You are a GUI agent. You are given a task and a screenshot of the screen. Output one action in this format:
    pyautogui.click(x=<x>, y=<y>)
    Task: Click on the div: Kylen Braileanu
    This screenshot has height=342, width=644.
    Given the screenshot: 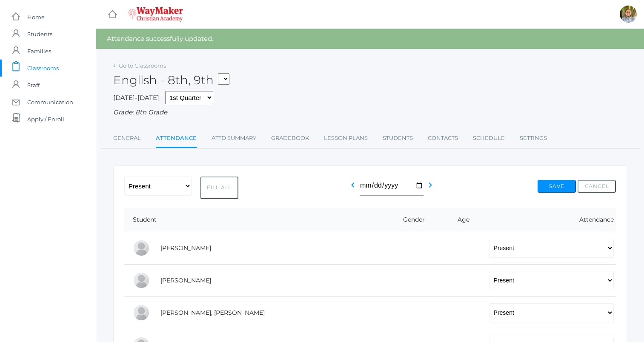 What is the action you would take?
    pyautogui.click(x=628, y=14)
    